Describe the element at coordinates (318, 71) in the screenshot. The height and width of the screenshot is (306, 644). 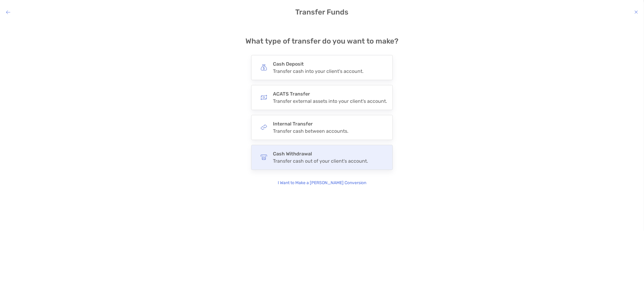
I see `div: Transfer cash into your client's account.` at that location.